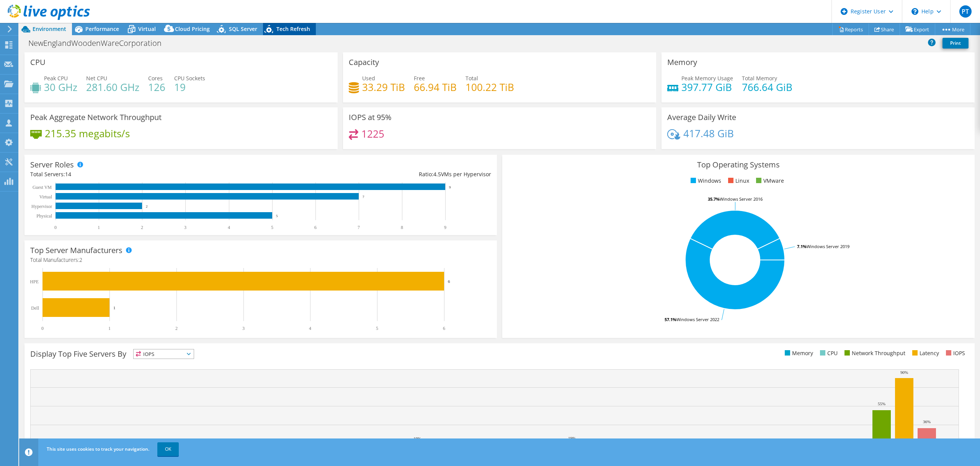 This screenshot has height=466, width=980. Describe the element at coordinates (42, 207) in the screenshot. I see `text: Hypervisor` at that location.